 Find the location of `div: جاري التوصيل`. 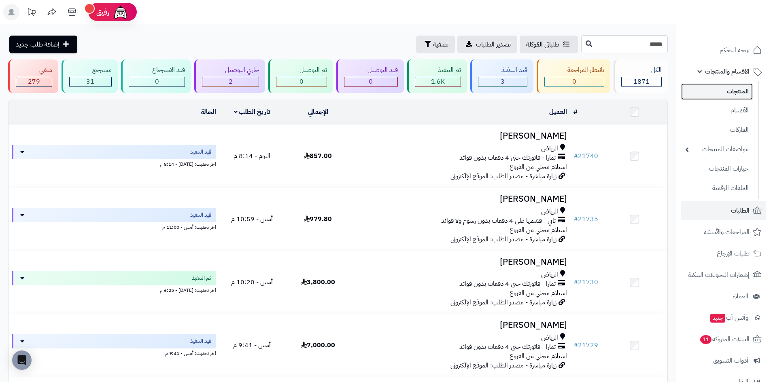

div: جاري التوصيل is located at coordinates (231, 70).